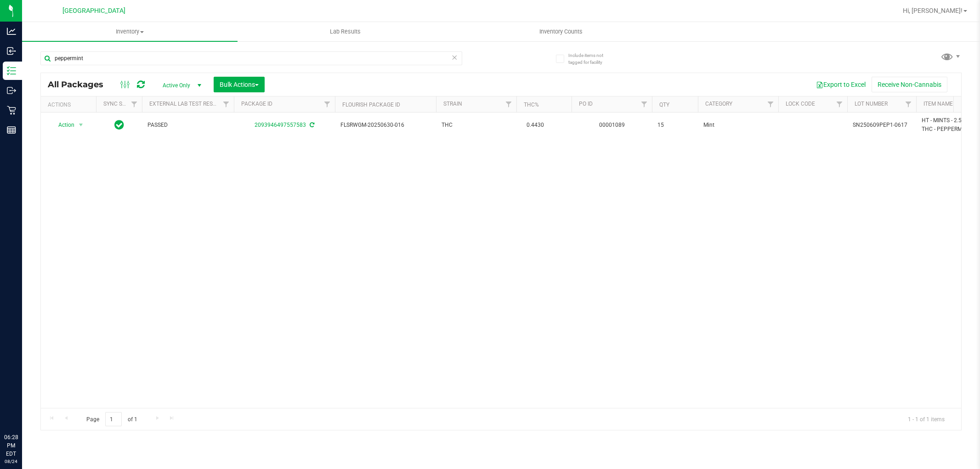 Image resolution: width=980 pixels, height=469 pixels. What do you see at coordinates (664, 105) in the screenshot?
I see `a: Qty` at bounding box center [664, 105].